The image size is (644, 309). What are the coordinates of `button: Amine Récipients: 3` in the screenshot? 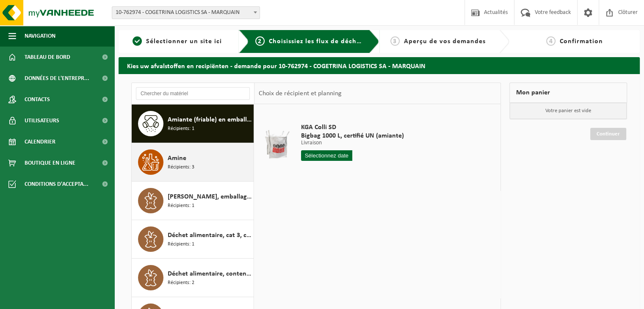 It's located at (193, 162).